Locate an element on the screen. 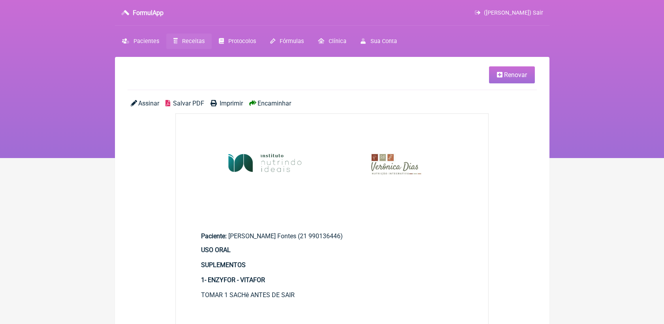  span: Receitas is located at coordinates (193, 41).